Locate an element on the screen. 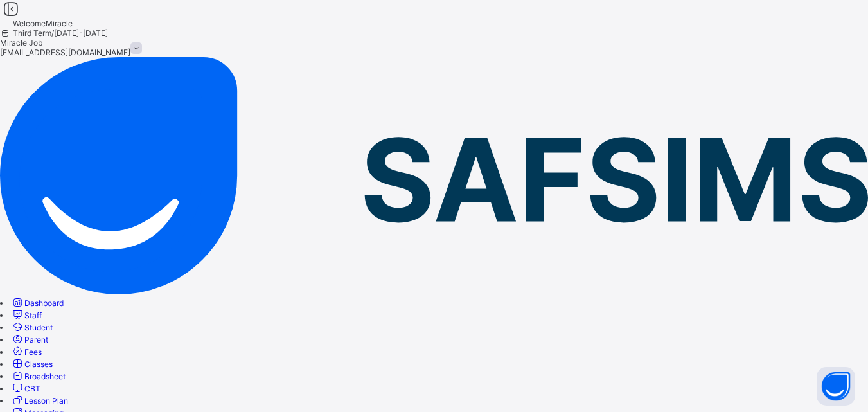 This screenshot has width=868, height=412. span: Dashboard is located at coordinates (44, 303).